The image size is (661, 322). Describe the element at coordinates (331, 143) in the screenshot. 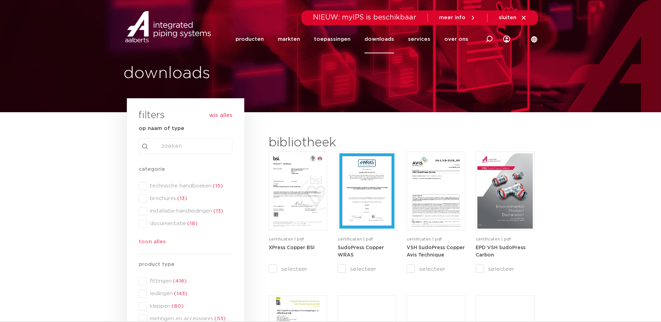

I see `h2: bibliotheek` at that location.